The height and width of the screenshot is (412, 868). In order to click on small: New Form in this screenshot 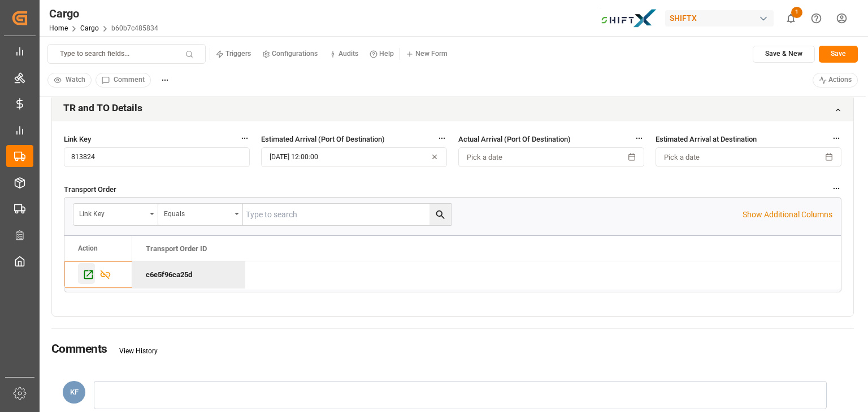, I will do `click(431, 54)`.